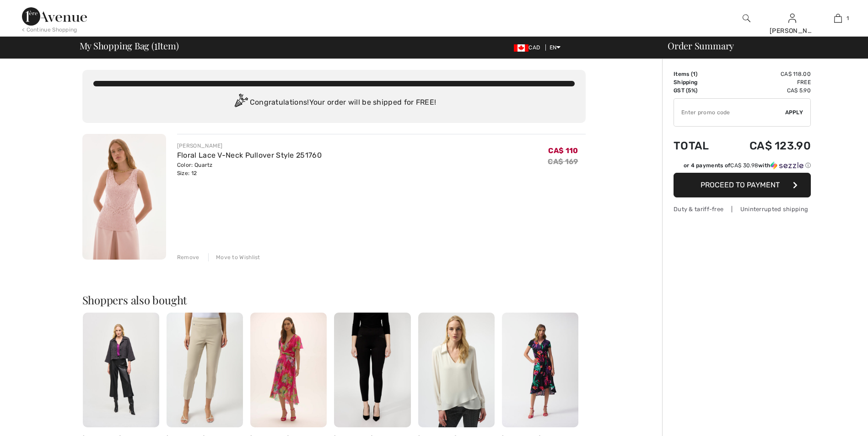 The image size is (868, 436). Describe the element at coordinates (759, 46) in the screenshot. I see `div: Order Summary` at that location.